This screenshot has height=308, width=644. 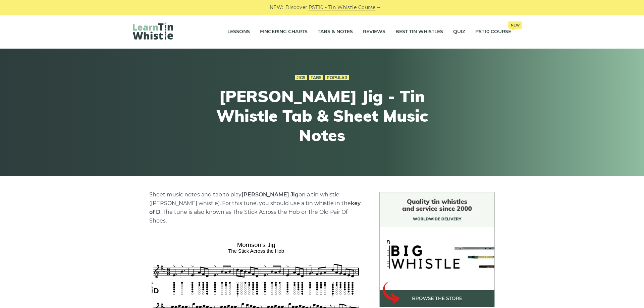 What do you see at coordinates (301, 78) in the screenshot?
I see `a: Jigs` at bounding box center [301, 78].